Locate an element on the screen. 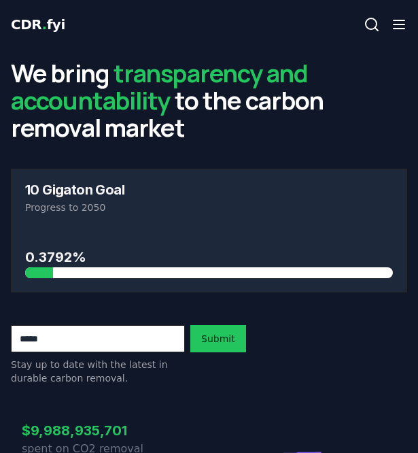  h2: We bring to the carbon removal market is located at coordinates (209, 101).